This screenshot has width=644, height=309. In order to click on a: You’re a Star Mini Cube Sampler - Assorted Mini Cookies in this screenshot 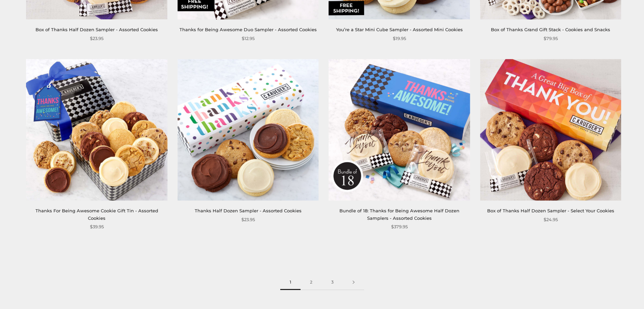, I will do `click(399, 30)`.